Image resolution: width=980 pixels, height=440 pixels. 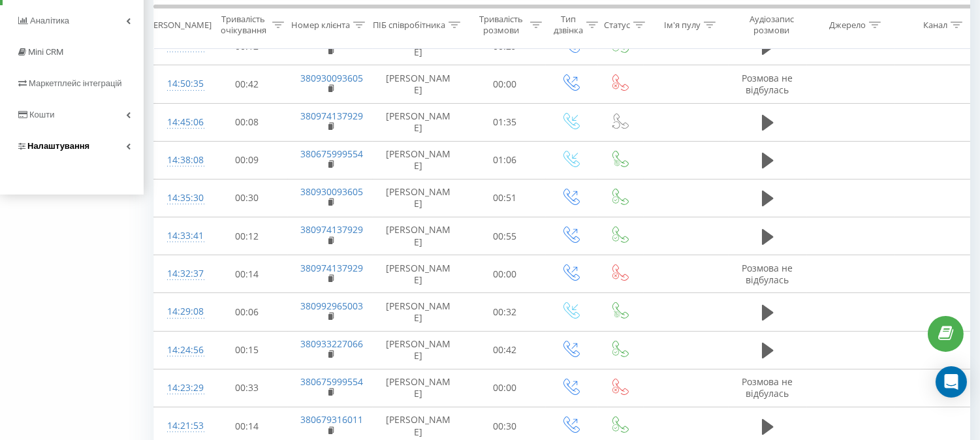 What do you see at coordinates (505, 197) in the screenshot?
I see `td: 00:51` at bounding box center [505, 197].